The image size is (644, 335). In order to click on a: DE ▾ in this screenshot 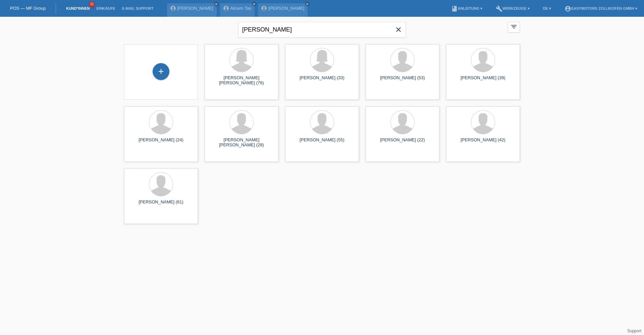, I will do `click(547, 9)`.